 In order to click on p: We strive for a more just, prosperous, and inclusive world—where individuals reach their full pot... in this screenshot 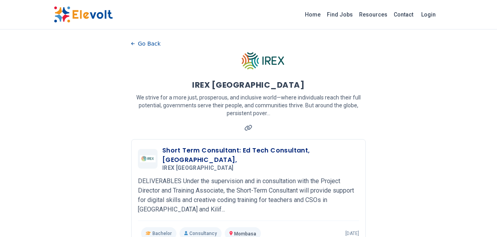, I will do `click(248, 105)`.